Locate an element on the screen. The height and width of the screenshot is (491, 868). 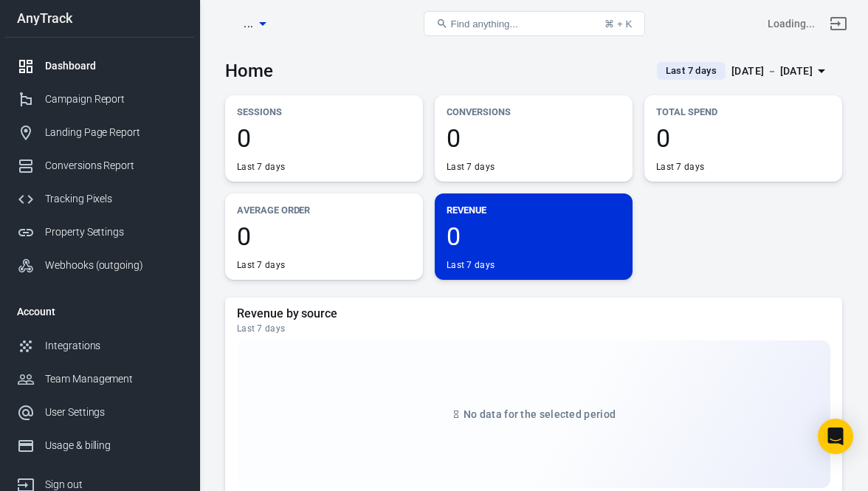
span: No data for the selected period is located at coordinates (540, 414).